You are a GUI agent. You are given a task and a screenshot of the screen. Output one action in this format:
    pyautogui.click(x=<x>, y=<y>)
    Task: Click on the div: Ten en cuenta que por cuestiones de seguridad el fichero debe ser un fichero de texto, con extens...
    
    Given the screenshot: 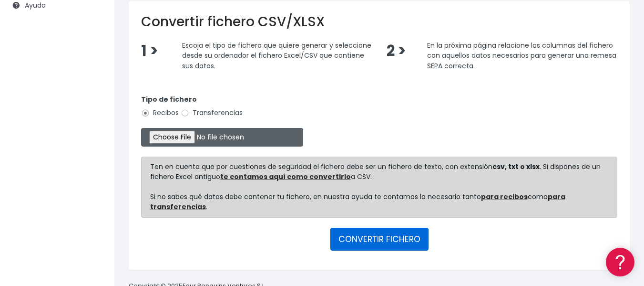 What is the action you would take?
    pyautogui.click(x=379, y=187)
    